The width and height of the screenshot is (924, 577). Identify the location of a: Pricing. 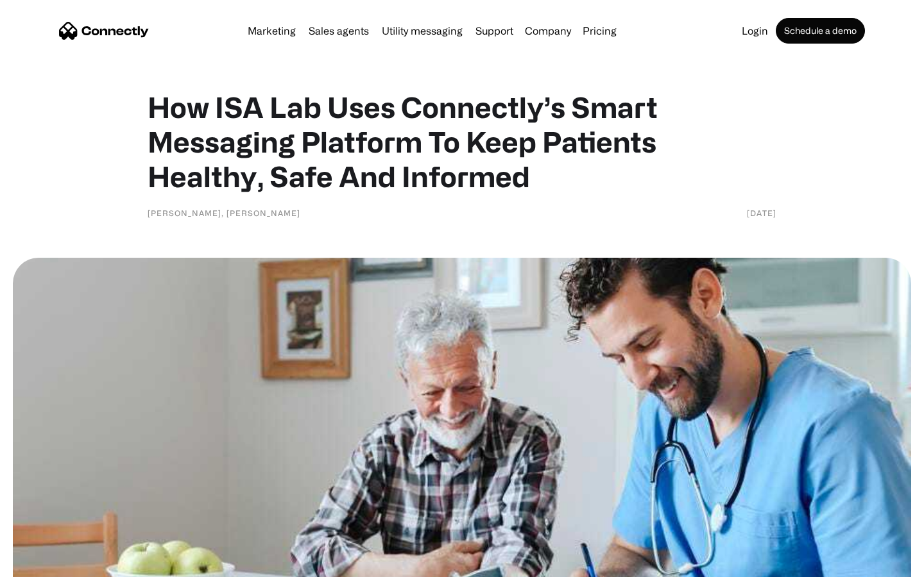
(599, 31).